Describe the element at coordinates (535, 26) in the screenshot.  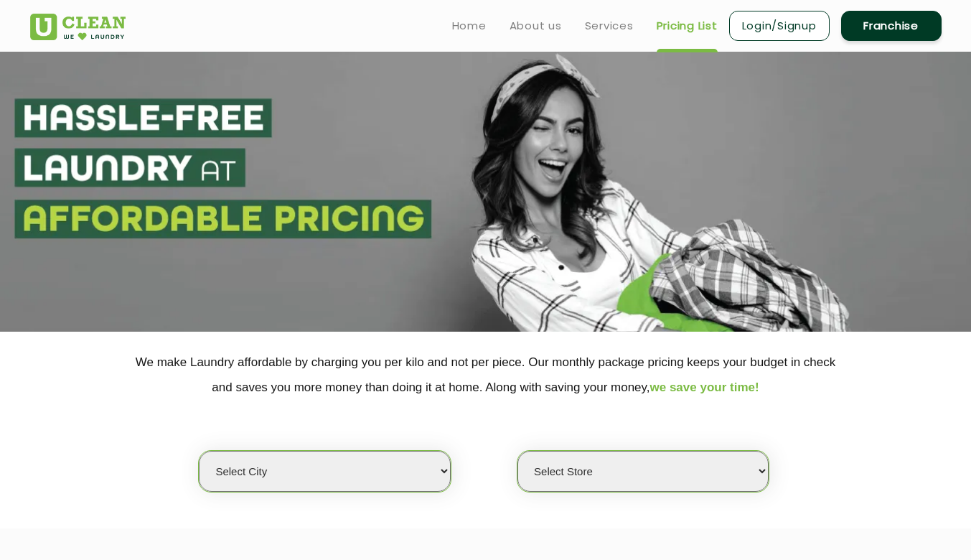
I see `a: About us` at that location.